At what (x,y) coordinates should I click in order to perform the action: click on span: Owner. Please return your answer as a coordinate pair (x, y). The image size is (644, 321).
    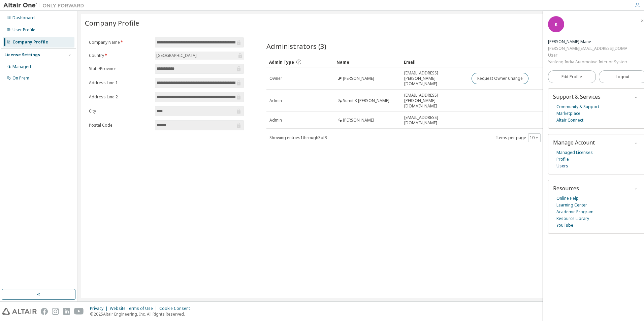
    Looking at the image, I should click on (276, 79).